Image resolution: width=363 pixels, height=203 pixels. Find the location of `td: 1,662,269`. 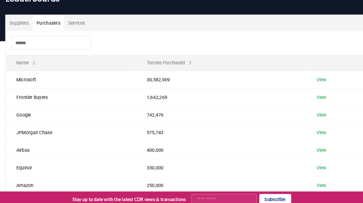

td: 1,662,269 is located at coordinates (213, 94).